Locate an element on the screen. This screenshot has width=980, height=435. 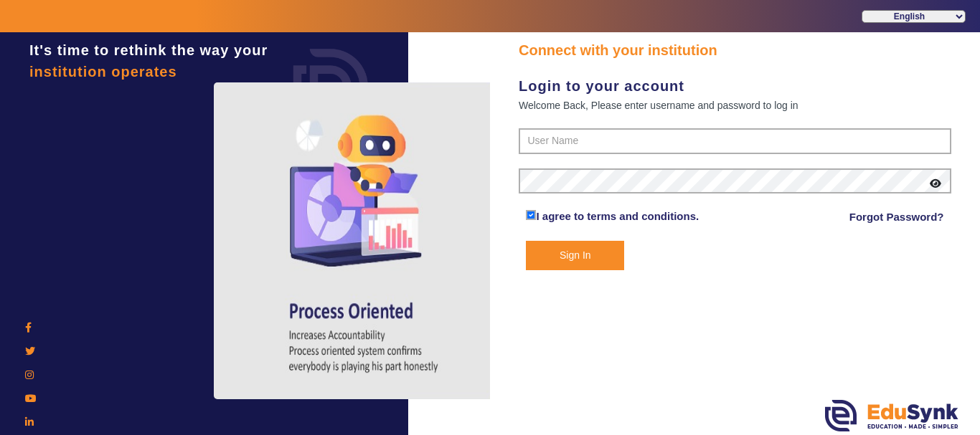
div: Login to your account is located at coordinates (735, 86).